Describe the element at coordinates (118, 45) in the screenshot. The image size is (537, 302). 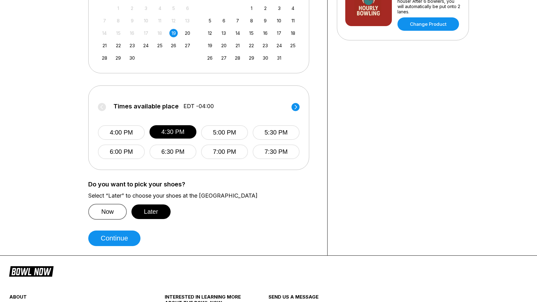
I see `div: Choose Monday, September 22nd, 2025` at that location.